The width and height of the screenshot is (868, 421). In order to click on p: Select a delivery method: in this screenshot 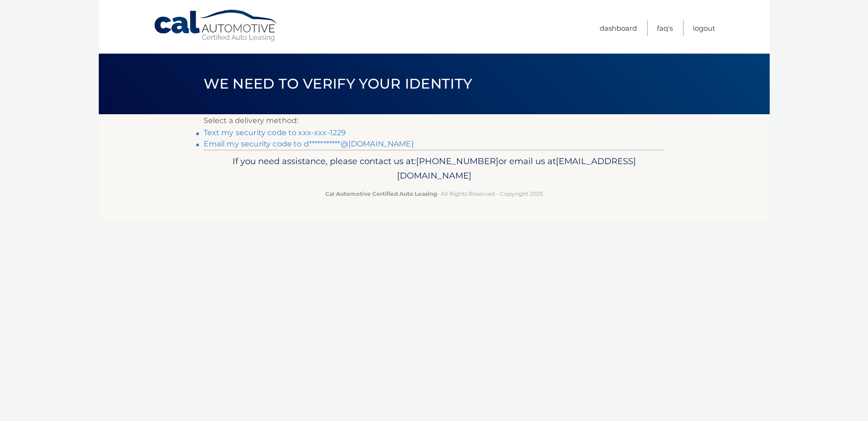, I will do `click(434, 121)`.